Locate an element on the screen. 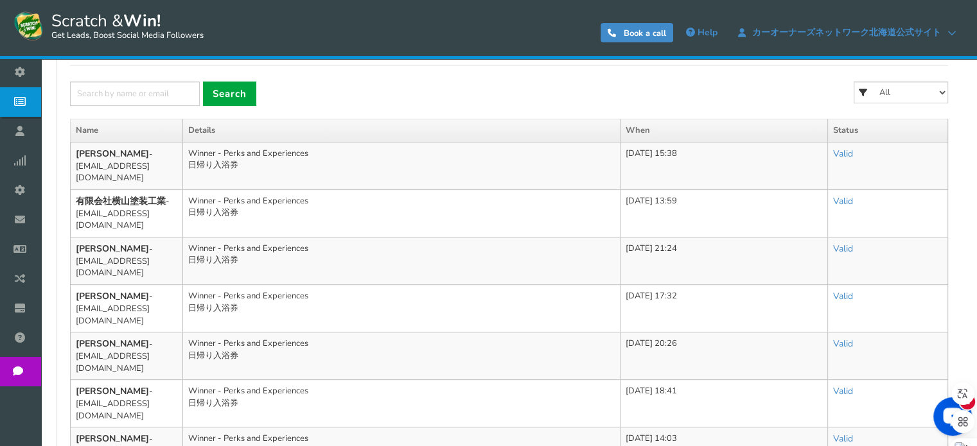 The height and width of the screenshot is (446, 977). th: Status is located at coordinates (888, 131).